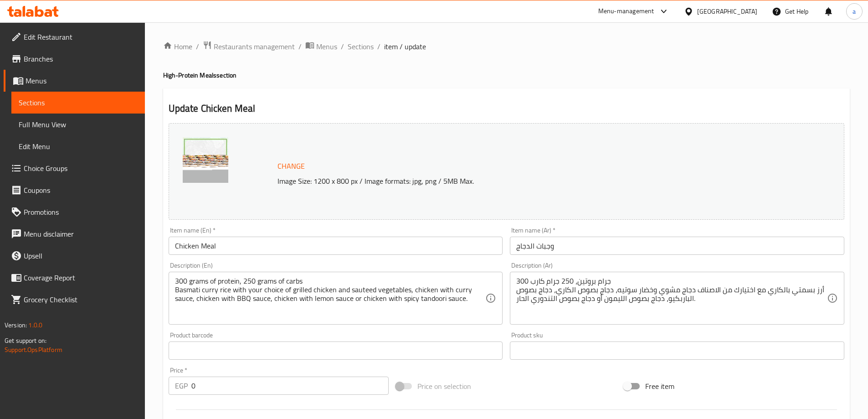 This screenshot has width=868, height=419. What do you see at coordinates (74, 190) in the screenshot?
I see `a: Coupons` at bounding box center [74, 190].